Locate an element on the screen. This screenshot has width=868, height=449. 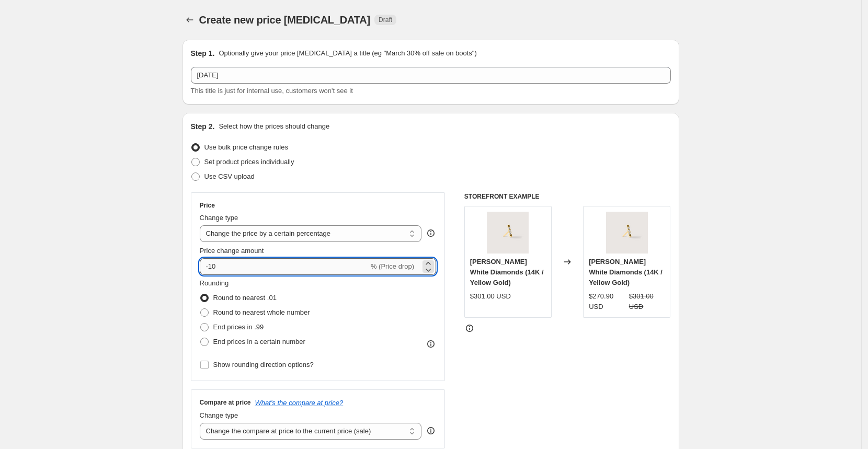
input: 30% off holiday sale is located at coordinates (431, 76).